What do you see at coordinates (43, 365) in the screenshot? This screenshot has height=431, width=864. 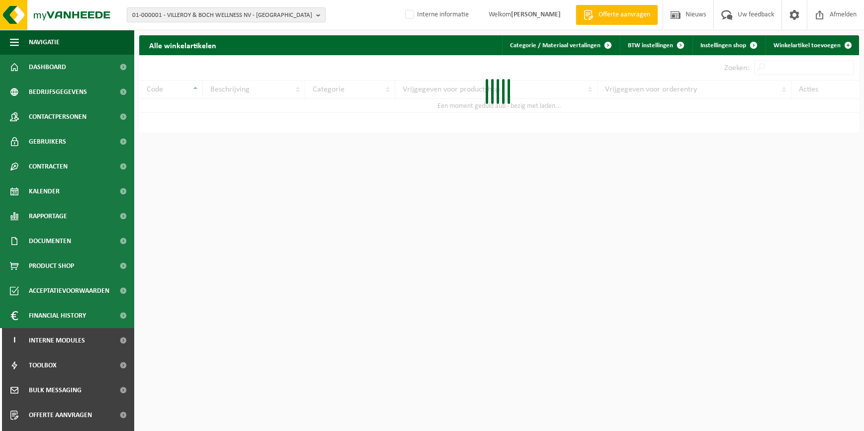 I see `span: Toolbox` at bounding box center [43, 365].